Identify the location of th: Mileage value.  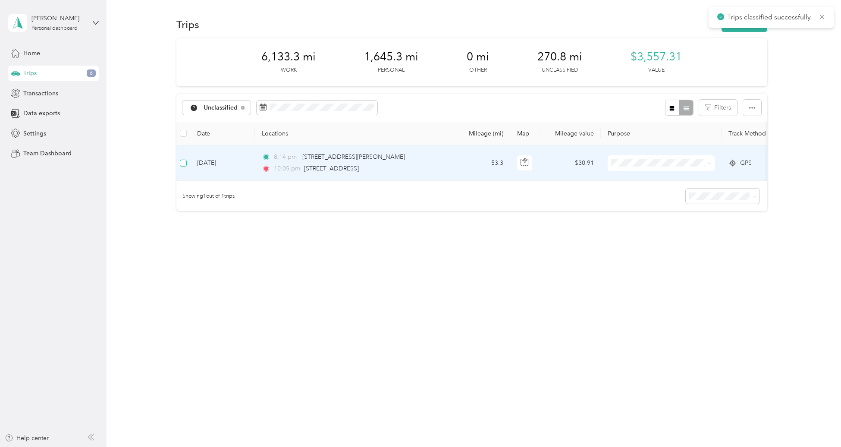
(571, 133).